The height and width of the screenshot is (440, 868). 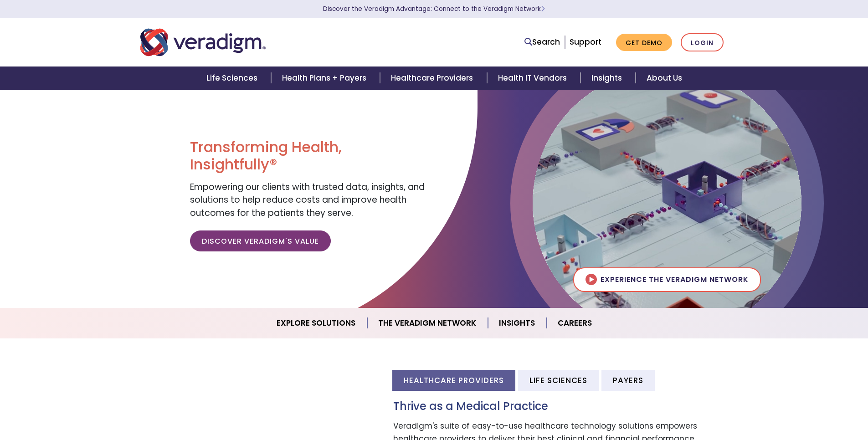 What do you see at coordinates (326, 78) in the screenshot?
I see `a: Health Plans + Payers` at bounding box center [326, 78].